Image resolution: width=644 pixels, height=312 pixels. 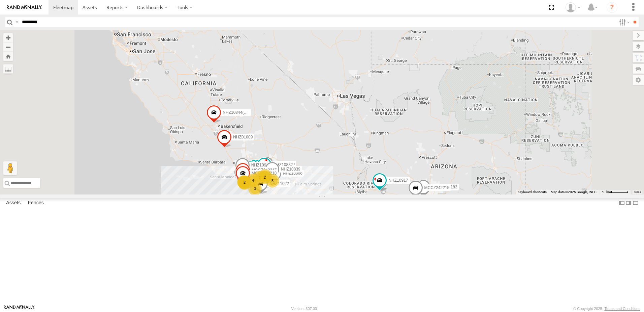 What do you see at coordinates (637, 192) in the screenshot?
I see `a: Terms (opens in new tab)` at bounding box center [637, 192].